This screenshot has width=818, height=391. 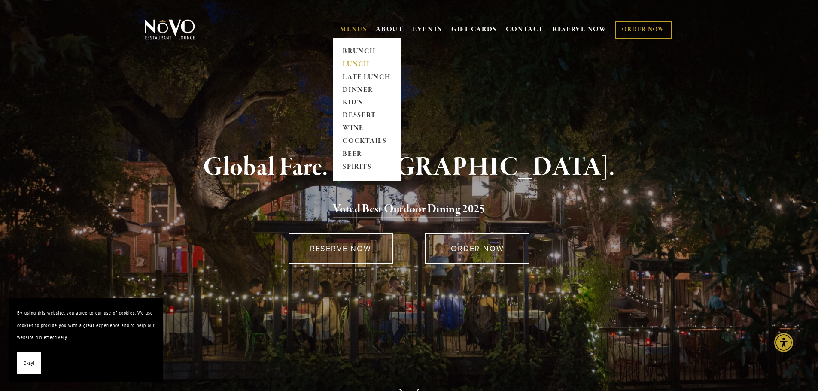 I want to click on h2: 5, so click(x=409, y=210).